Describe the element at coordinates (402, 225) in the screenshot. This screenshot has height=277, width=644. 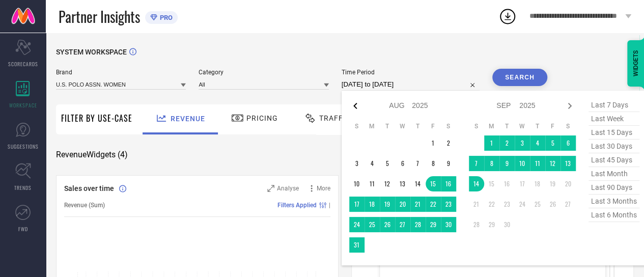
I see `td: Wed Aug 27 2025` at that location.